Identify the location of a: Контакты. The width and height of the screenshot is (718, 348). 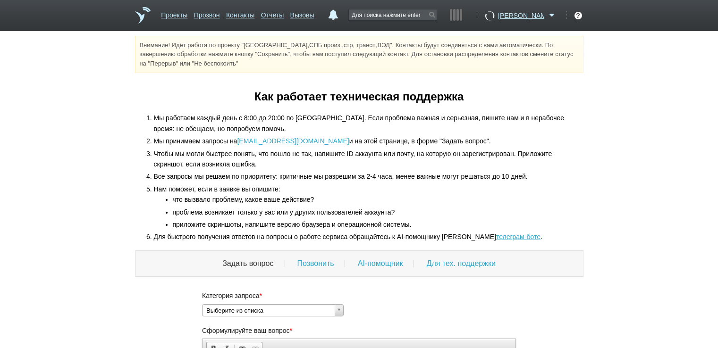
(240, 13).